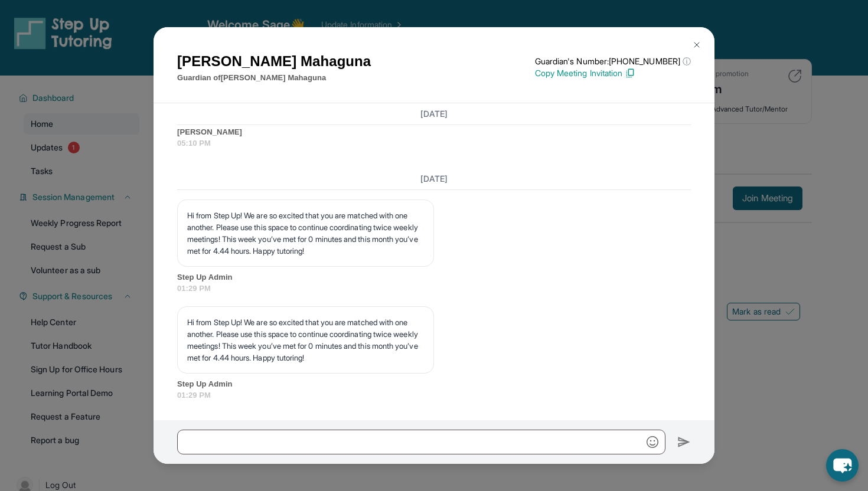  Describe the element at coordinates (842, 465) in the screenshot. I see `button: chat-button` at that location.